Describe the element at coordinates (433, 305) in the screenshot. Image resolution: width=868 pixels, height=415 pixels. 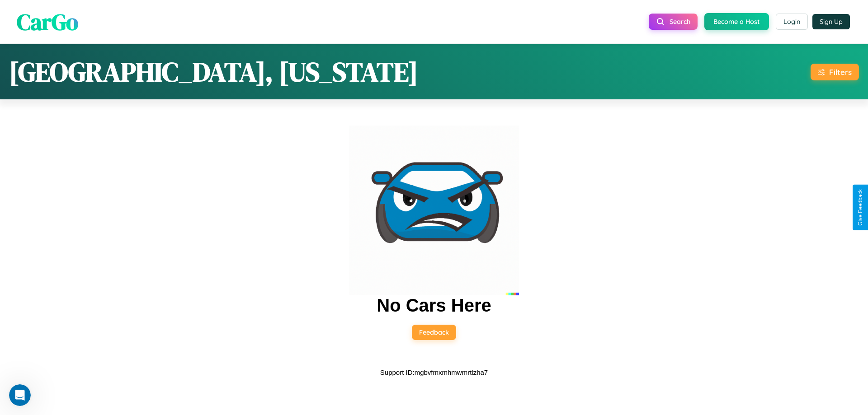
I see `h2: No Cars Here` at that location.